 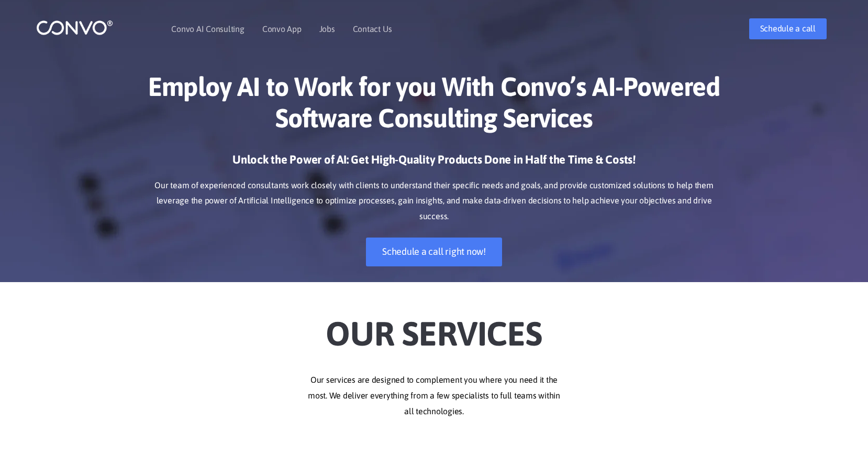 What do you see at coordinates (75, 27) in the screenshot?
I see `img: logo_1.png` at bounding box center [75, 27].